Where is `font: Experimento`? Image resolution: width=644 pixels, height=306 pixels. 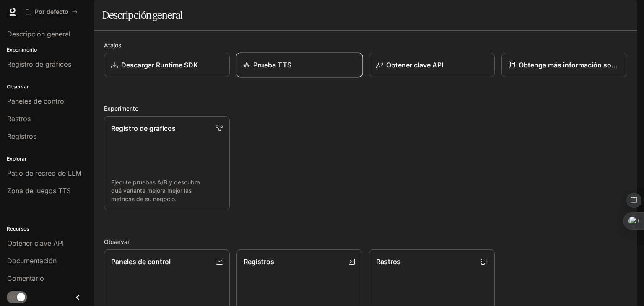
font: Experimento is located at coordinates (121, 108).